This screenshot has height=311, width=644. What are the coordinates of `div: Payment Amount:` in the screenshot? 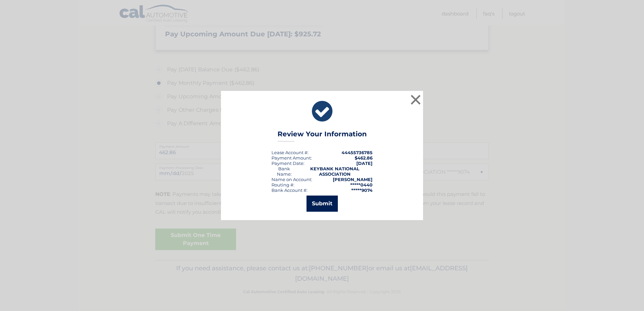 It's located at (292, 158).